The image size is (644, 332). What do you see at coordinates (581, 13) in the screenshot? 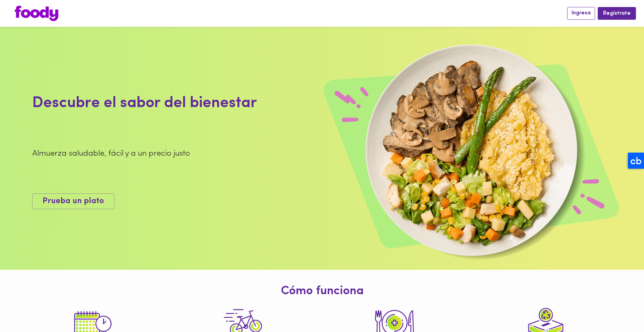
I see `button: Ingresa` at bounding box center [581, 13].